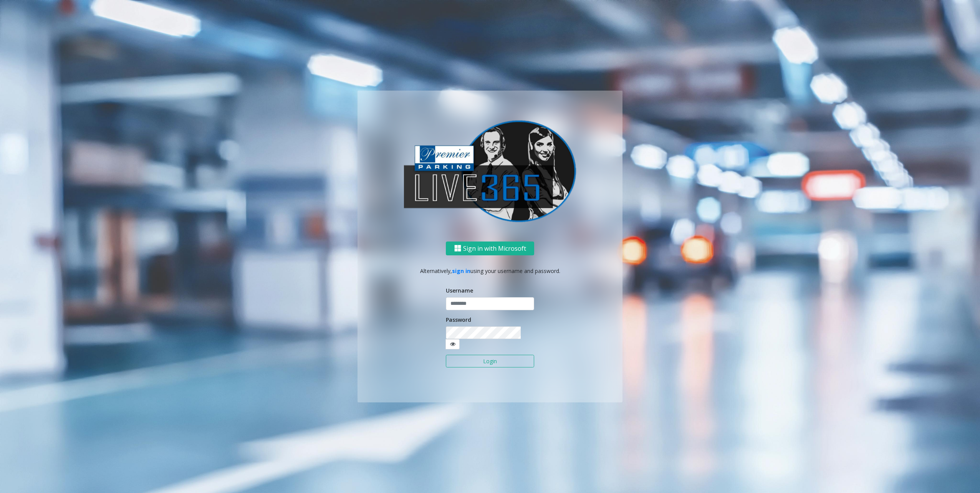  I want to click on button: Sign in with Microsoft, so click(490, 248).